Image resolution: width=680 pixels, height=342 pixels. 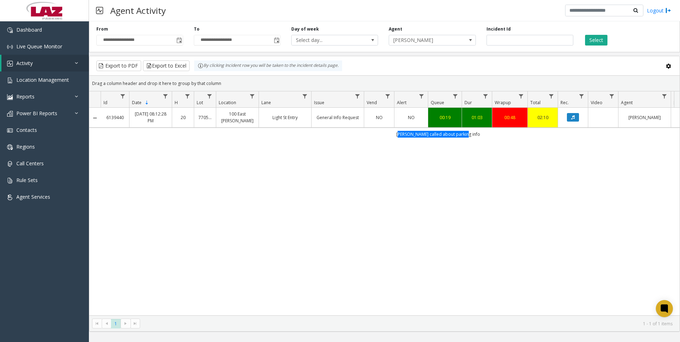 I want to click on span: Vend, so click(x=372, y=102).